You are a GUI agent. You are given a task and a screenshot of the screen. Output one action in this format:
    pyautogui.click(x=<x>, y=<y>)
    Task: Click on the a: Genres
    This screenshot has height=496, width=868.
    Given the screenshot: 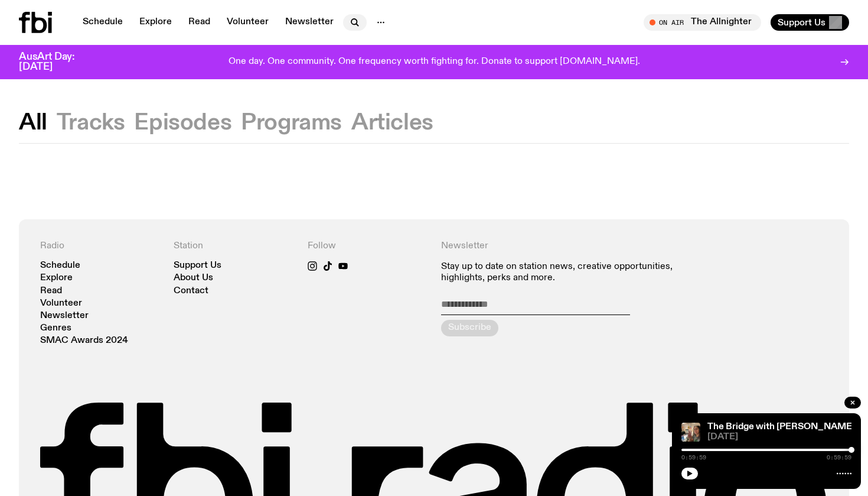 What is the action you would take?
    pyautogui.click(x=55, y=328)
    